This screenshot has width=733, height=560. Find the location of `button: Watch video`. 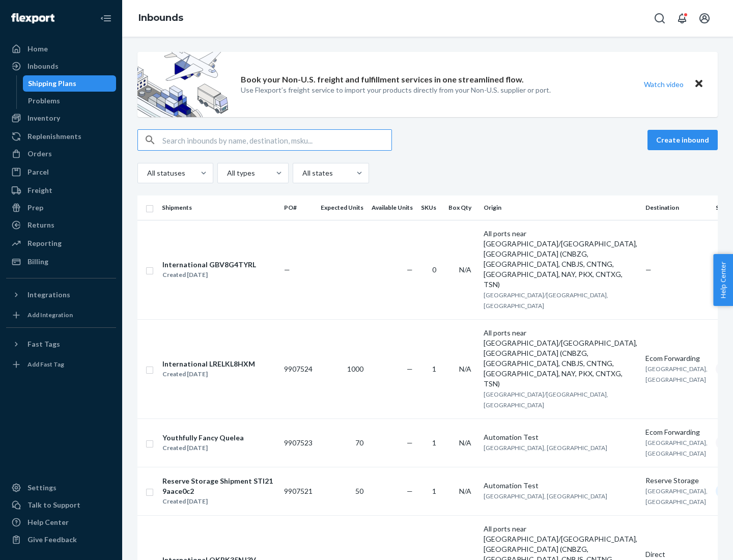

button: Watch video is located at coordinates (664, 84).